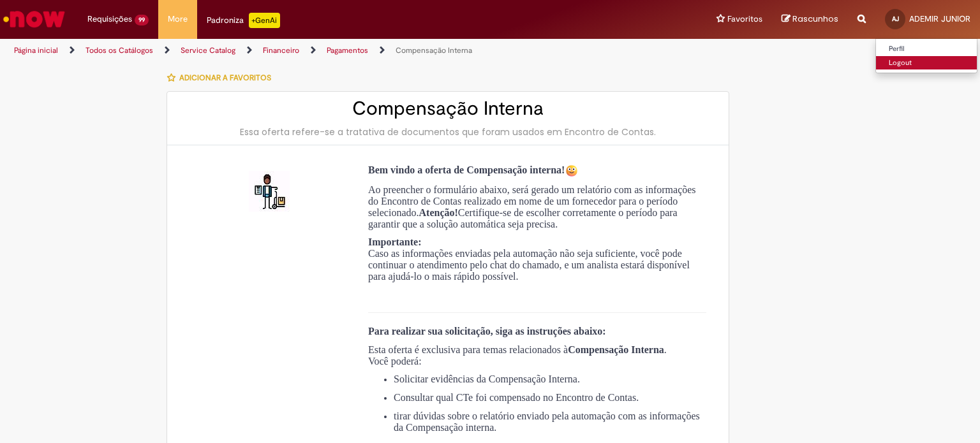 This screenshot has width=980, height=443. I want to click on button: Adicionar a Favoritos, so click(222, 78).